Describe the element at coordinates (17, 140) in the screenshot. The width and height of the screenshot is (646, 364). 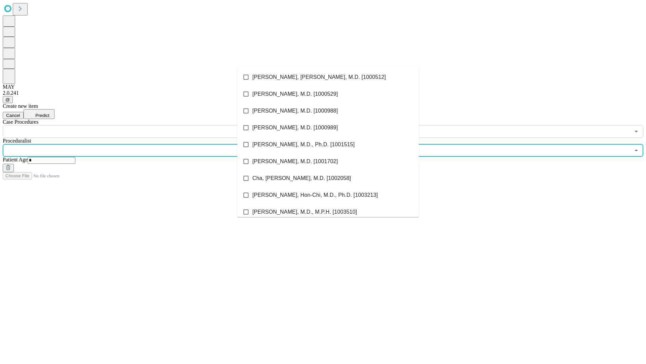
I see `span: Proceduralist` at that location.